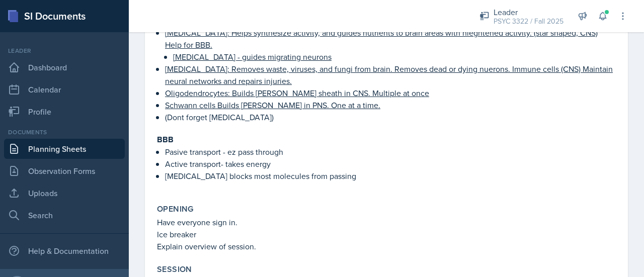  I want to click on a: Profile, so click(65, 112).